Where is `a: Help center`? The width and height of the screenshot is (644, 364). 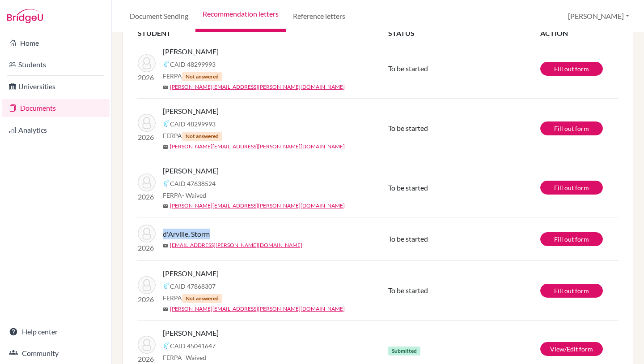
a: Help center is located at coordinates (55, 331).